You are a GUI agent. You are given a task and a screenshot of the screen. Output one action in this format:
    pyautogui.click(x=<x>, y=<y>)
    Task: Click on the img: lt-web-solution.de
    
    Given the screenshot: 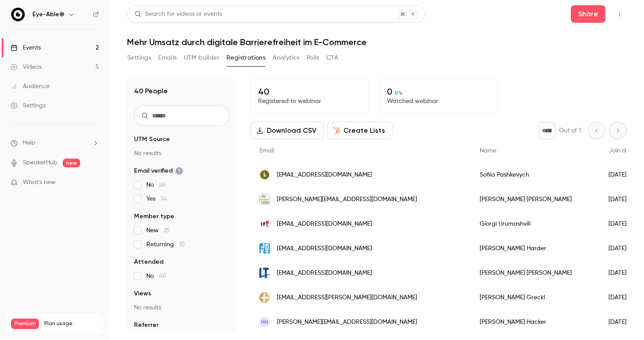 What is the action you would take?
    pyautogui.click(x=265, y=273)
    